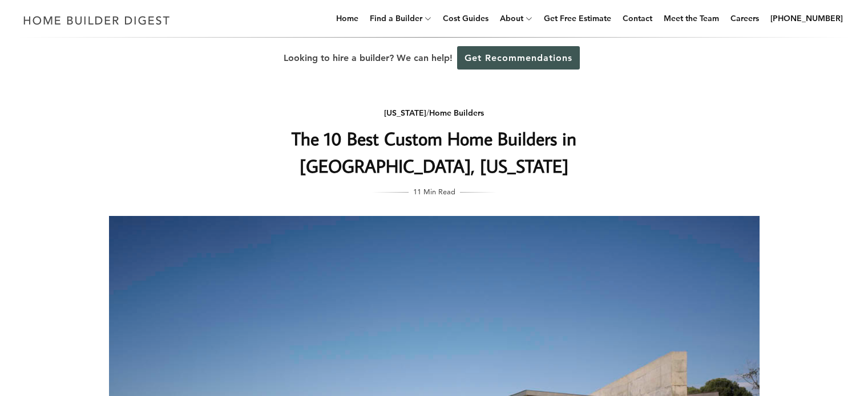 This screenshot has width=868, height=396. What do you see at coordinates (434, 191) in the screenshot?
I see `span: 11 Min Read` at bounding box center [434, 191].